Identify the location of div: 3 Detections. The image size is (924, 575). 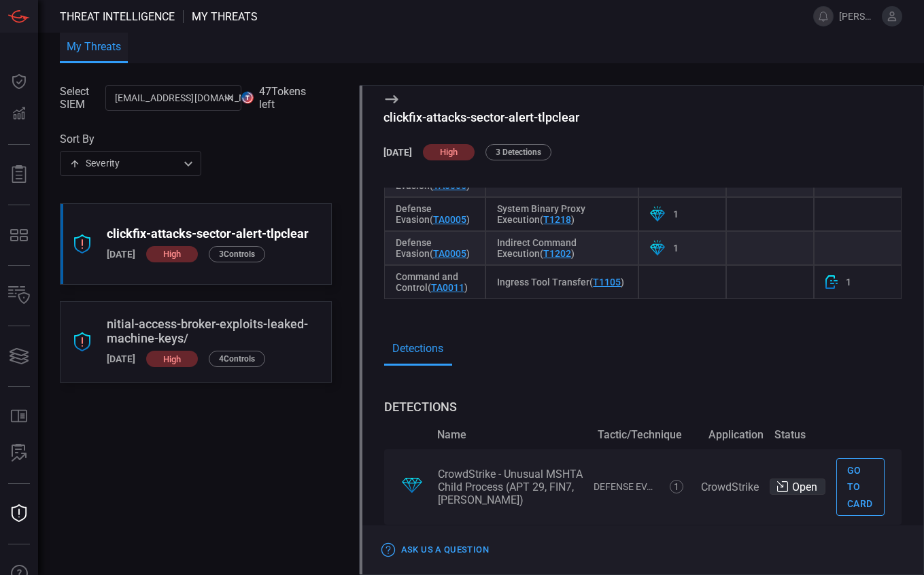
(518, 152).